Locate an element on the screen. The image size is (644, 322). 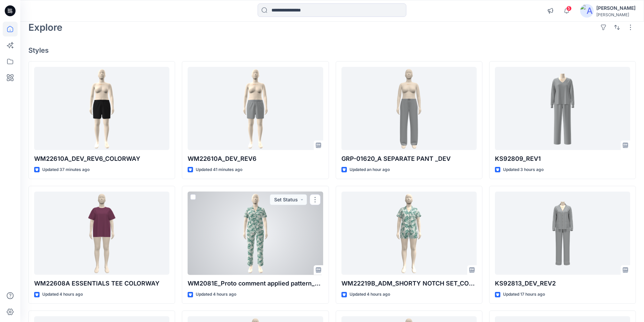
p: Updated 41 minutes ago is located at coordinates (219, 170).